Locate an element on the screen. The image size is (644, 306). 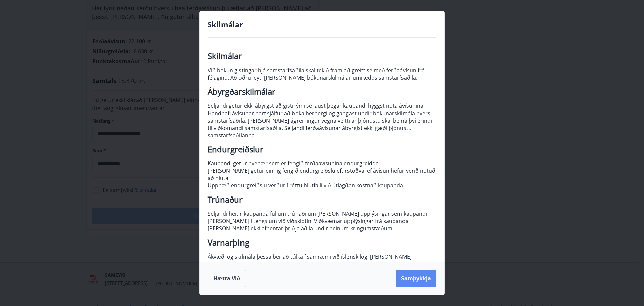
p: Við bókun gistingar hjá samstarfsaðila skal tekið fram að greitt sé með ferðaávísun frá félaginu.... is located at coordinates (322, 74).